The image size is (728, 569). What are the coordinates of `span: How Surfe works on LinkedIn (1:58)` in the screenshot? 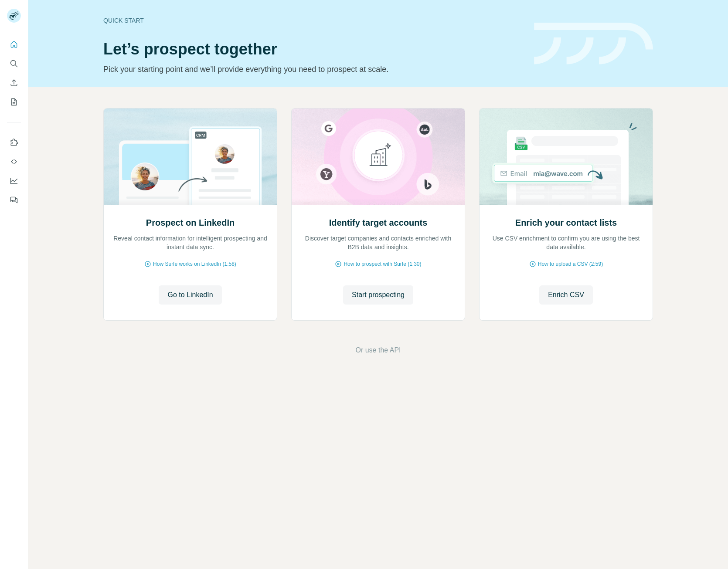 It's located at (194, 264).